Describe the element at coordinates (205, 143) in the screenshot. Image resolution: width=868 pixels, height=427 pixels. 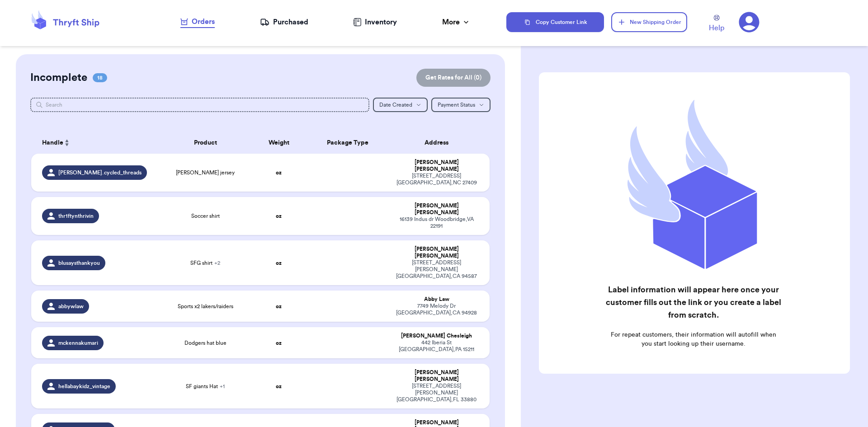
I see `th: Product` at that location.